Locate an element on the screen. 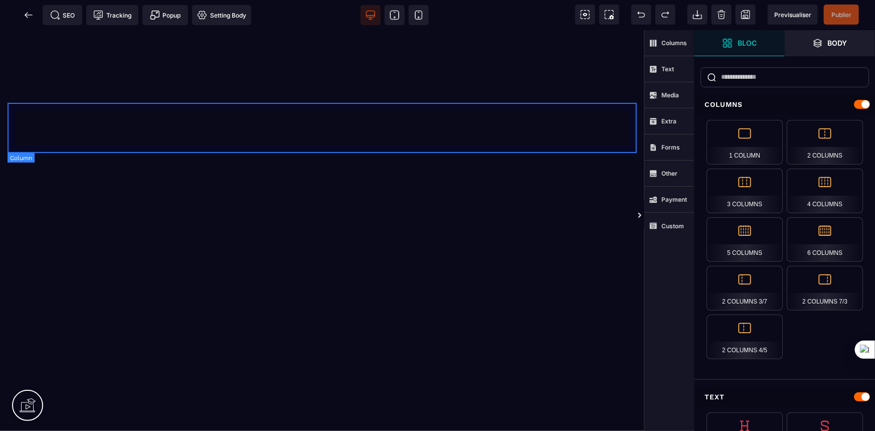 This screenshot has height=431, width=875. span: Open Blocks is located at coordinates (740, 43).